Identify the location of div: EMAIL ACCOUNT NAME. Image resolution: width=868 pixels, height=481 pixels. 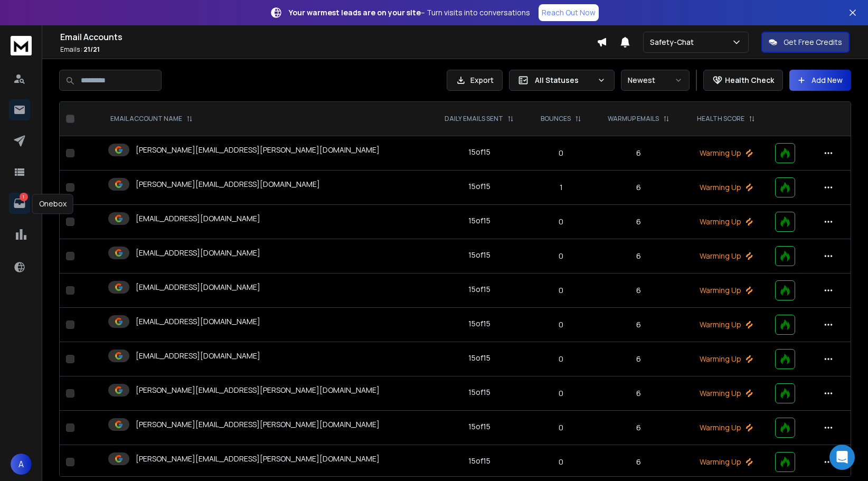
(151, 119).